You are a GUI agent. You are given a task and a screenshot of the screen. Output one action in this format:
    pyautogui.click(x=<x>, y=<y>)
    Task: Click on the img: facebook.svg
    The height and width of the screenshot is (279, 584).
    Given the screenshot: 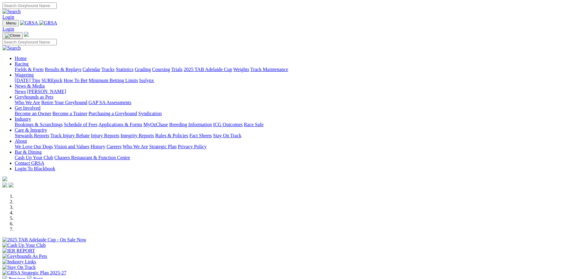 What is the action you would take?
    pyautogui.click(x=5, y=185)
    